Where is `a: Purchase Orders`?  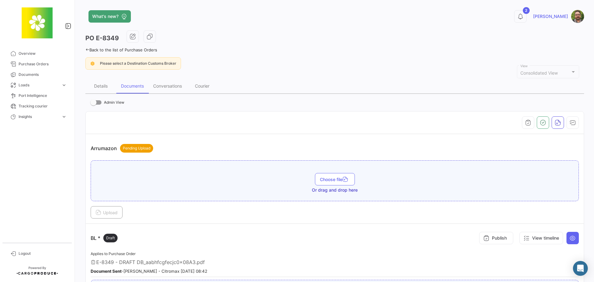 a: Purchase Orders is located at coordinates (37, 64).